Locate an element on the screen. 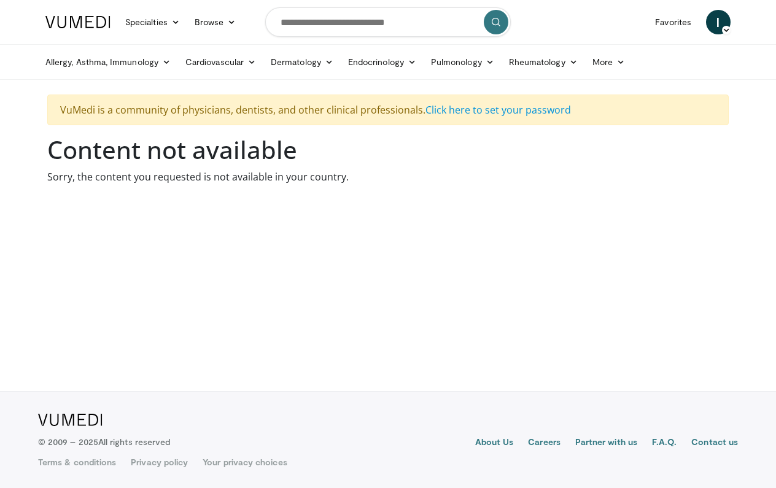  a: Pulmonology is located at coordinates (462, 62).